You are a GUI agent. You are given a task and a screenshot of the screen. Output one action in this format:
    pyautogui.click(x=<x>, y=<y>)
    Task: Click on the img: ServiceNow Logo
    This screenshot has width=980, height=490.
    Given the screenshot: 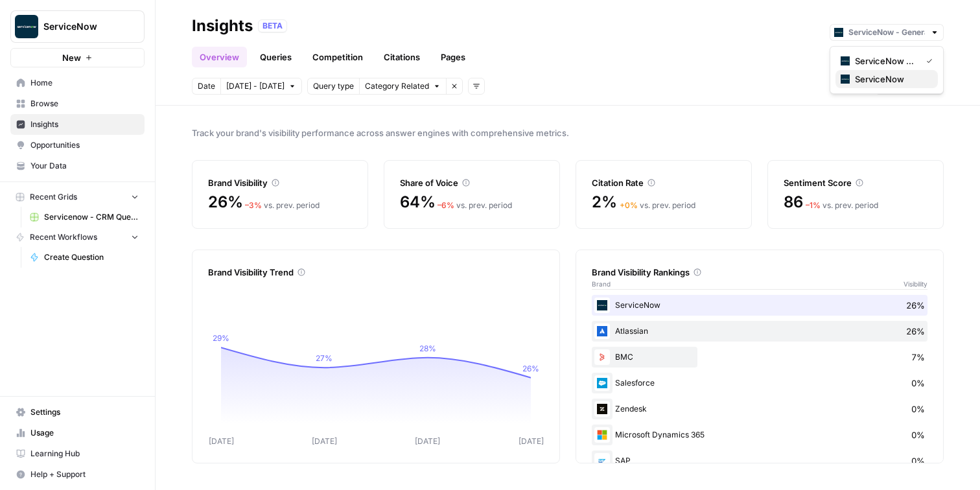 What is the action you would take?
    pyautogui.click(x=27, y=27)
    